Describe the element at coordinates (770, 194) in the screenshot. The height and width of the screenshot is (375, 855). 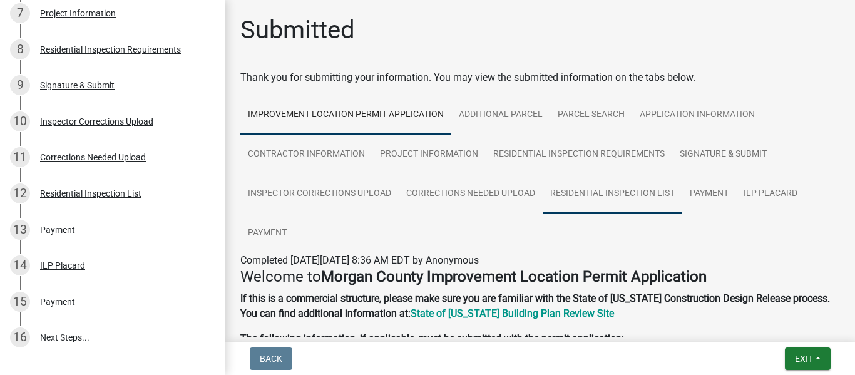
I see `a: ILP Placard` at that location.